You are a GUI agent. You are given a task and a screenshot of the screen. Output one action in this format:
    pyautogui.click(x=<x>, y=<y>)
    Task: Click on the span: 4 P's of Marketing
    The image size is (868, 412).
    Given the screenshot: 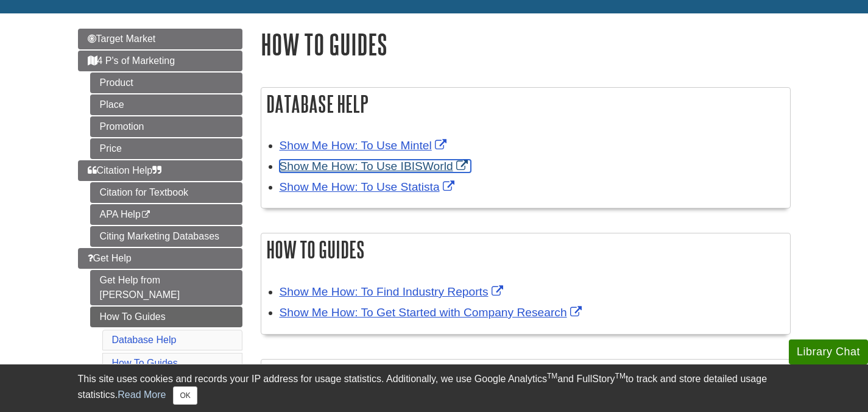 What is the action you would take?
    pyautogui.click(x=132, y=60)
    